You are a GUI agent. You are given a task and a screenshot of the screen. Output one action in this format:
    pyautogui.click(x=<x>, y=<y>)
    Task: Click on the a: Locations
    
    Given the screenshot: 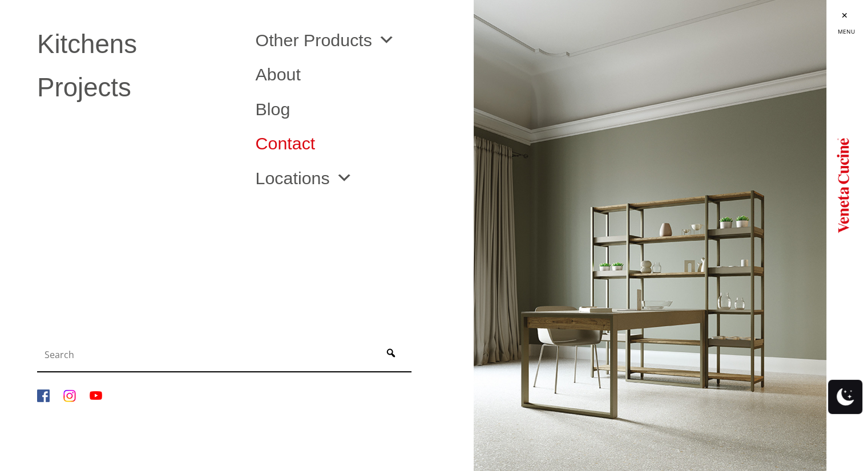 What is the action you would take?
    pyautogui.click(x=304, y=178)
    